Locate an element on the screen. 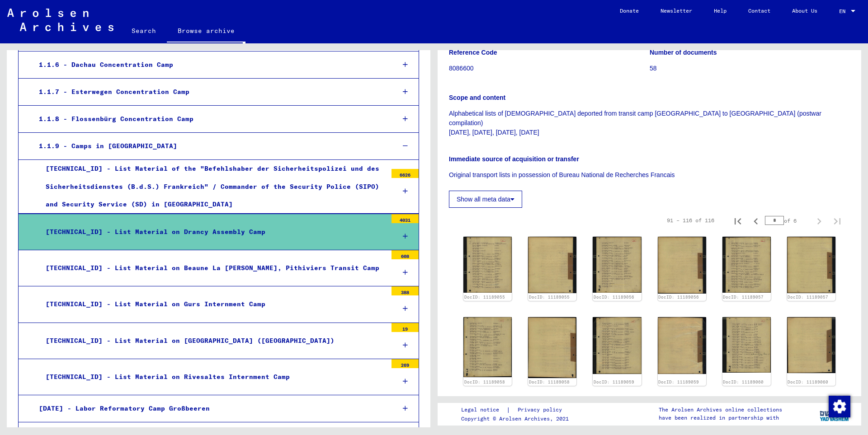 This screenshot has width=868, height=435. div: 1.1.8 - Flossenbürg Concentration Camp is located at coordinates (209, 119).